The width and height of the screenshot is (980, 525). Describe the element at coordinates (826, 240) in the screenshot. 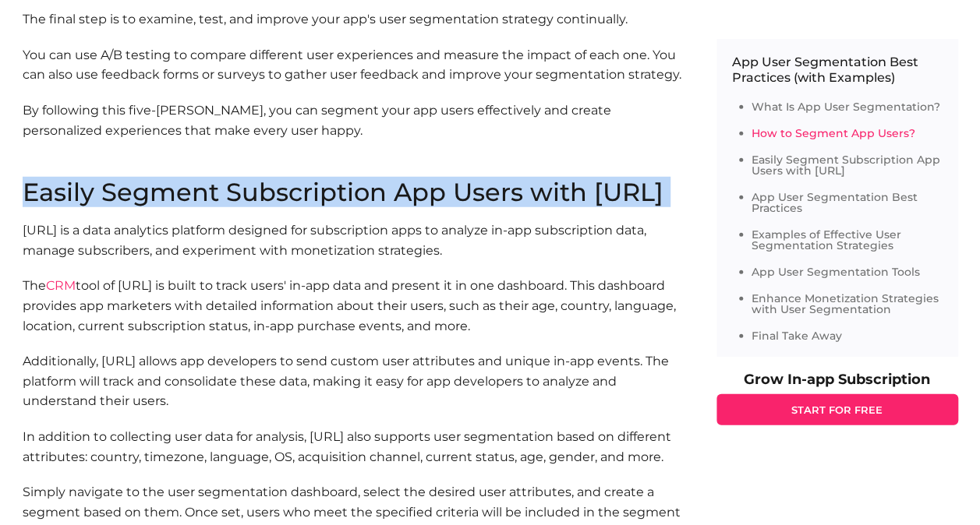

I see `a: Examples of Effective User Segmentation Strategies` at that location.